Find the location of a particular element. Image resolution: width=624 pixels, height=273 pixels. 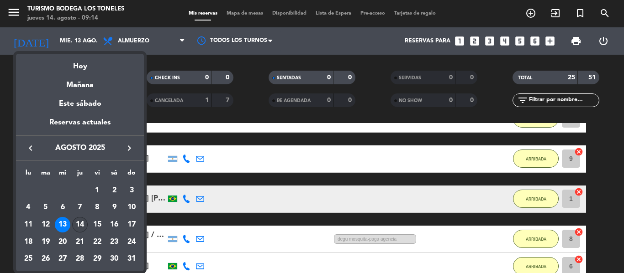

div: 25 is located at coordinates (28, 260).